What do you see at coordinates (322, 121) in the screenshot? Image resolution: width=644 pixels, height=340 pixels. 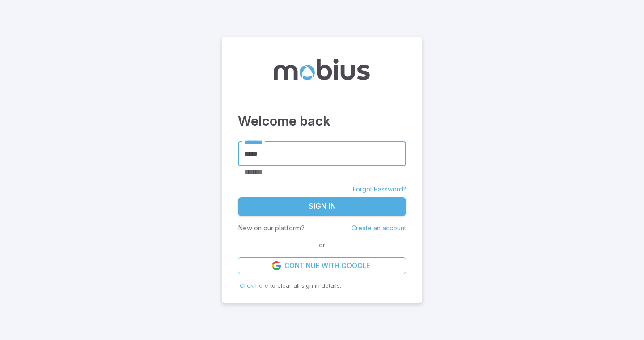 I see `h3: Welcome back` at bounding box center [322, 121].